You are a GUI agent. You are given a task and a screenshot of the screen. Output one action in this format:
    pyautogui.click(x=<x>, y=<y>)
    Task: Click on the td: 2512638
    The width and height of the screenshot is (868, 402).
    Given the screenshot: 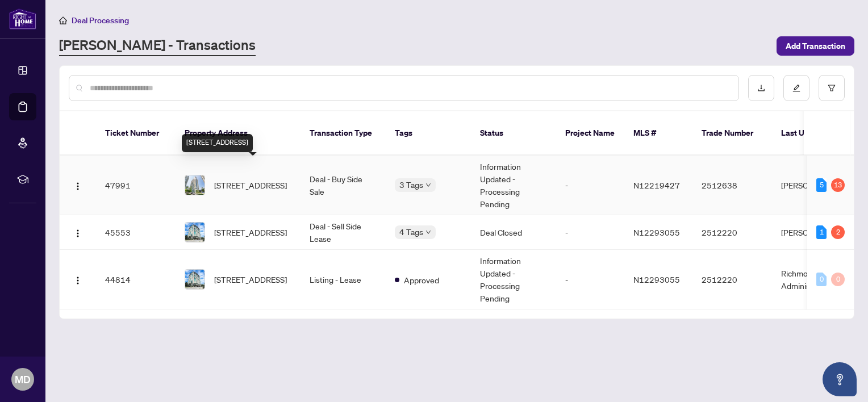 What is the action you would take?
    pyautogui.click(x=732, y=185)
    